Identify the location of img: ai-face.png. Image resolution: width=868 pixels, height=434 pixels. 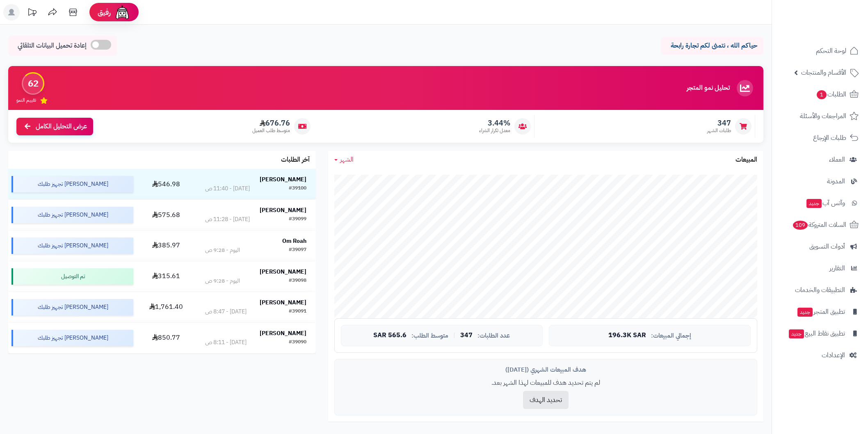
(122, 13).